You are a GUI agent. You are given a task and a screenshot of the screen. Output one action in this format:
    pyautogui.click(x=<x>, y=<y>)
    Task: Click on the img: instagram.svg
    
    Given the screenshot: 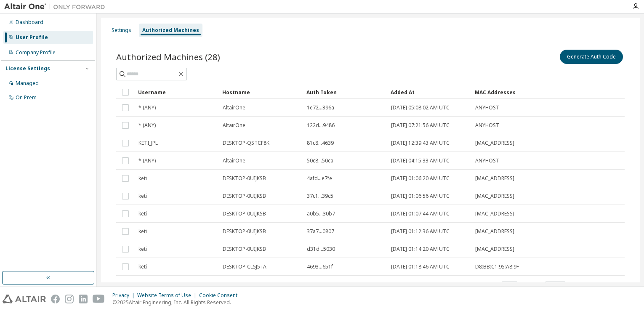 What is the action you would take?
    pyautogui.click(x=69, y=299)
    